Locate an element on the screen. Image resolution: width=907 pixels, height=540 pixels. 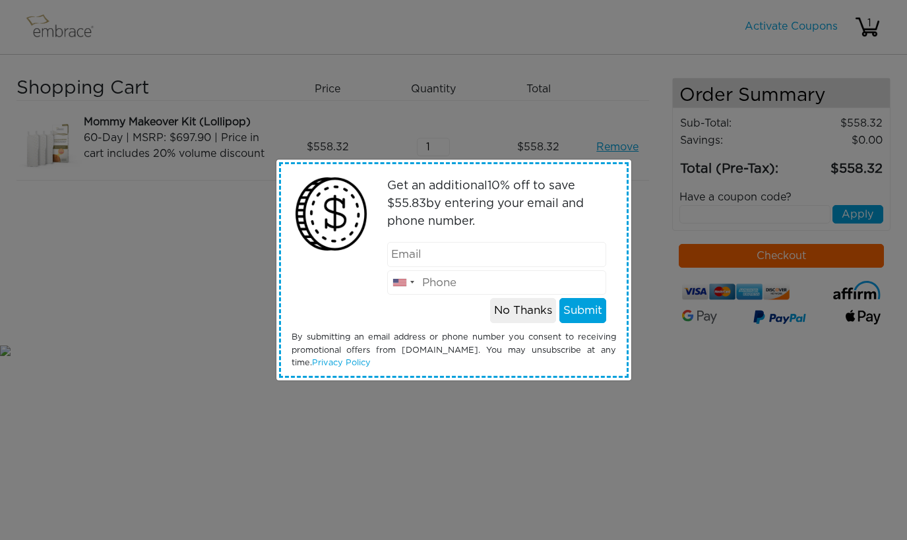
div: By submitting an email address or phone number you consent to receiving promotional offers from [... is located at coordinates (454, 350).